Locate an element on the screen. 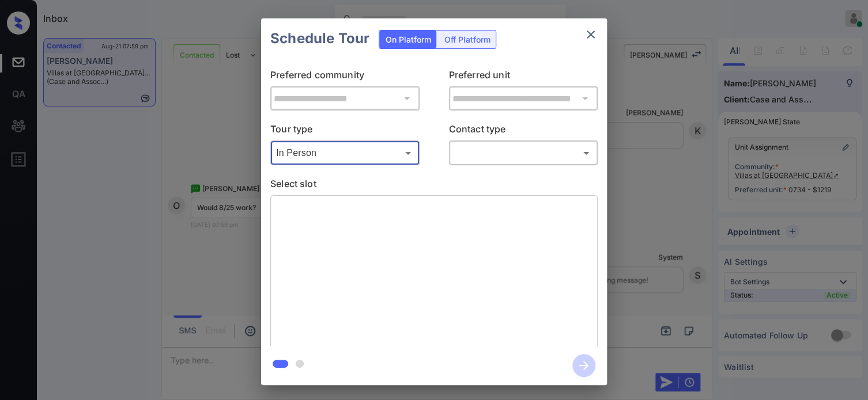 The width and height of the screenshot is (868, 400). button: close is located at coordinates (591, 34).